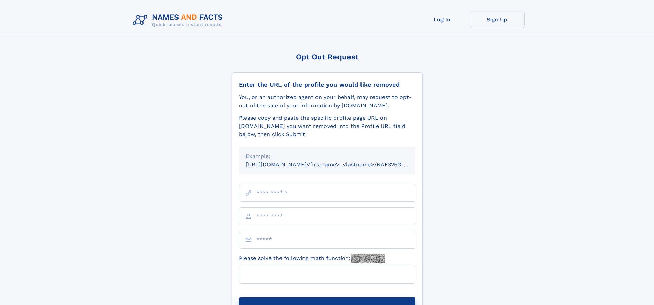 The width and height of the screenshot is (654, 305). What do you see at coordinates (327, 101) in the screenshot?
I see `div: You, or an authorized agent on your behalf, may request to opt-out of the sale of your informatio...` at bounding box center [327, 101].